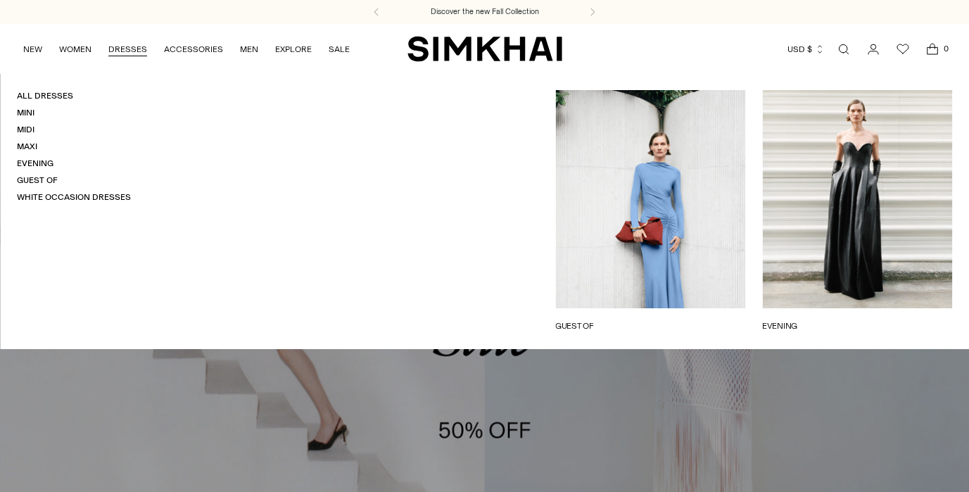 Image resolution: width=969 pixels, height=492 pixels. What do you see at coordinates (903, 49) in the screenshot?
I see `a: Wishlist` at bounding box center [903, 49].